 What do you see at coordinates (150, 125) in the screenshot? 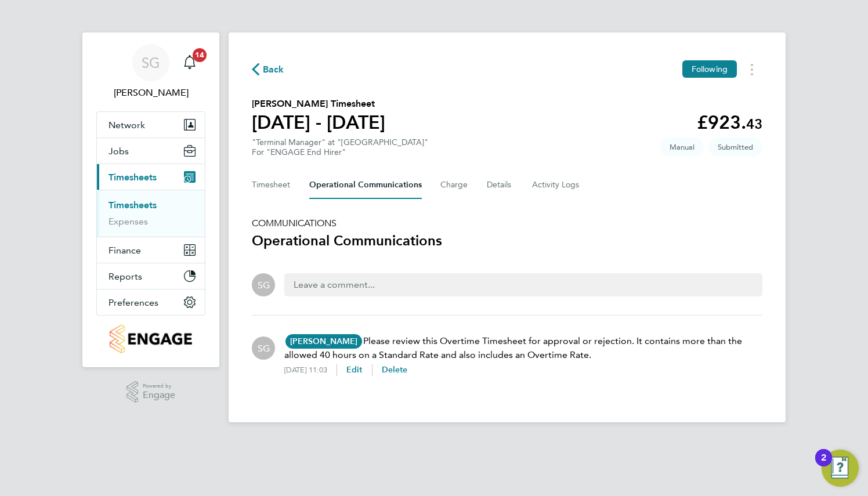
I see `button: Network` at bounding box center [150, 125].